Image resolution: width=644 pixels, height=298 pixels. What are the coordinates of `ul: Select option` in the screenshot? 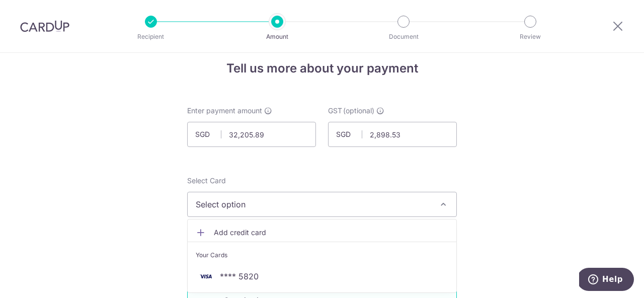 It's located at (322, 256).